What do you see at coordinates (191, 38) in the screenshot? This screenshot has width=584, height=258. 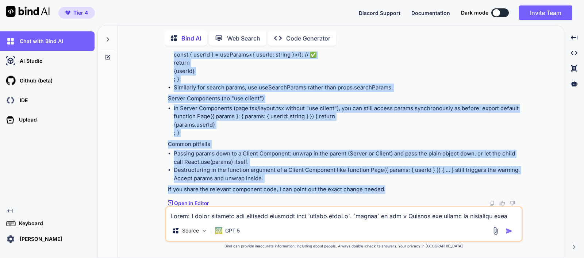 I see `p: Bind AI` at bounding box center [191, 38].